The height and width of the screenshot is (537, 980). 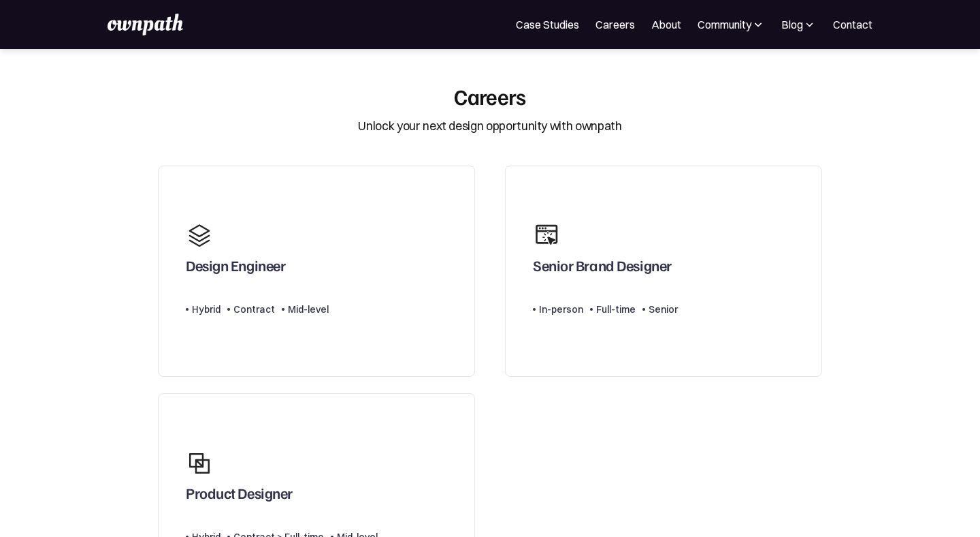 What do you see at coordinates (664, 271) in the screenshot?
I see `a: Senior Brand DesignerIn-personFull-timeSenior` at bounding box center [664, 271].